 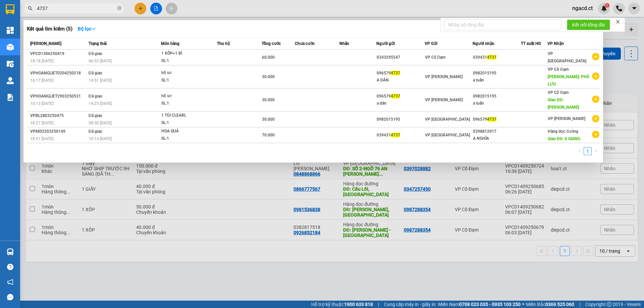 I want to click on span: left, so click(x=580, y=151).